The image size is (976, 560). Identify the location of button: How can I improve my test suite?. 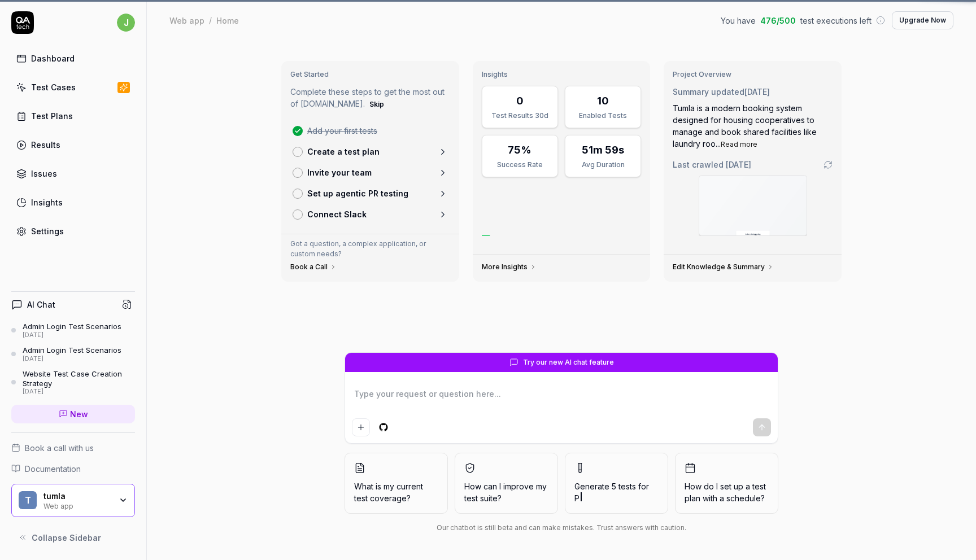
(506, 483).